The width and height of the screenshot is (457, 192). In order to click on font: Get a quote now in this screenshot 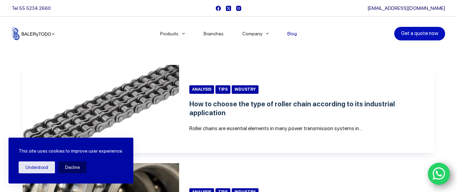, I will do `click(420, 33)`.